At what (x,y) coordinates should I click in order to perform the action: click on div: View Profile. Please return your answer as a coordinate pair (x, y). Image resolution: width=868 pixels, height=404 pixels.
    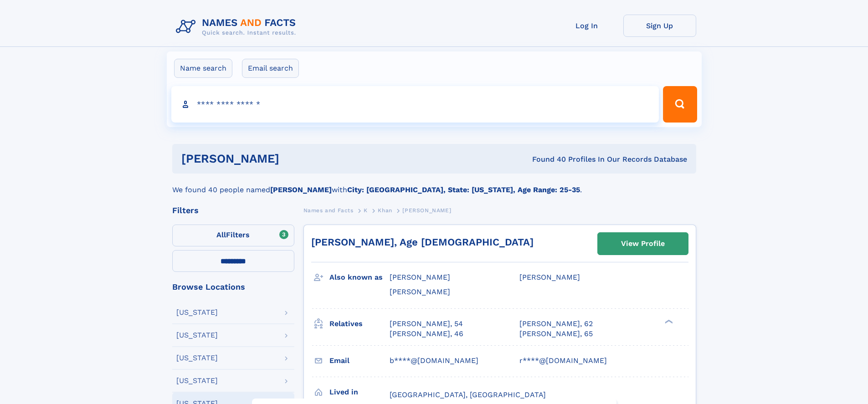
    Looking at the image, I should click on (643, 244).